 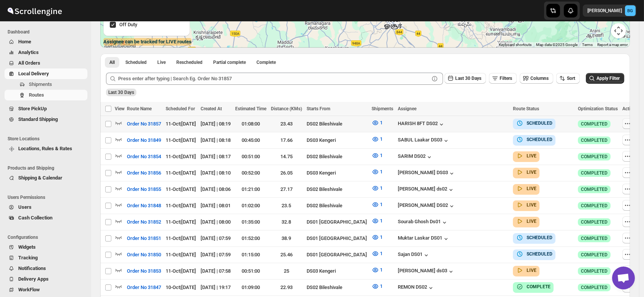 What do you see at coordinates (286, 287) in the screenshot?
I see `div: 22.93` at bounding box center [286, 287].